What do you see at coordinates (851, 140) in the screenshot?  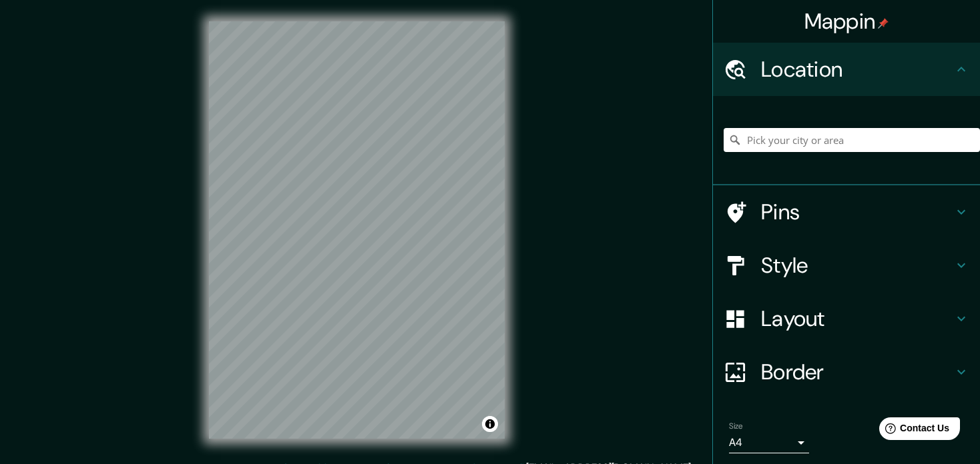 I see `input: Pick your city or area` at bounding box center [851, 140].